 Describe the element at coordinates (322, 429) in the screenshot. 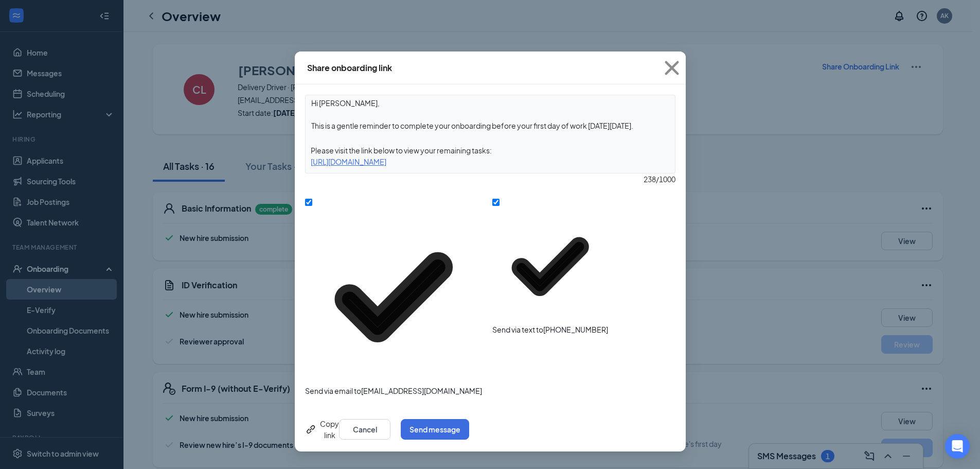

I see `button: Link Copy link` at that location.